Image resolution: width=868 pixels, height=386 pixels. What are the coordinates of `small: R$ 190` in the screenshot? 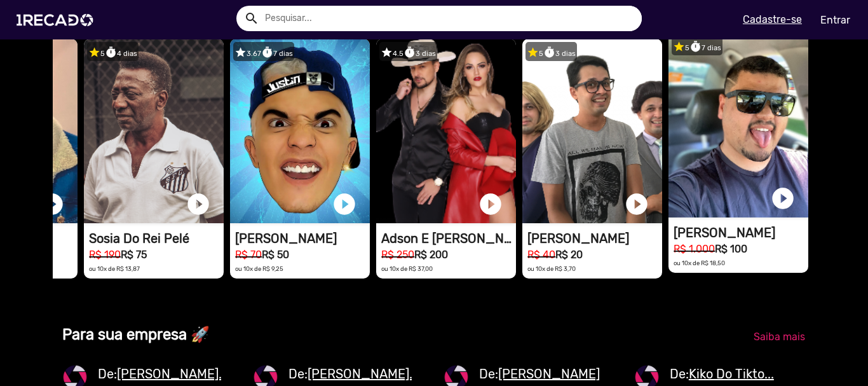 It's located at (105, 254).